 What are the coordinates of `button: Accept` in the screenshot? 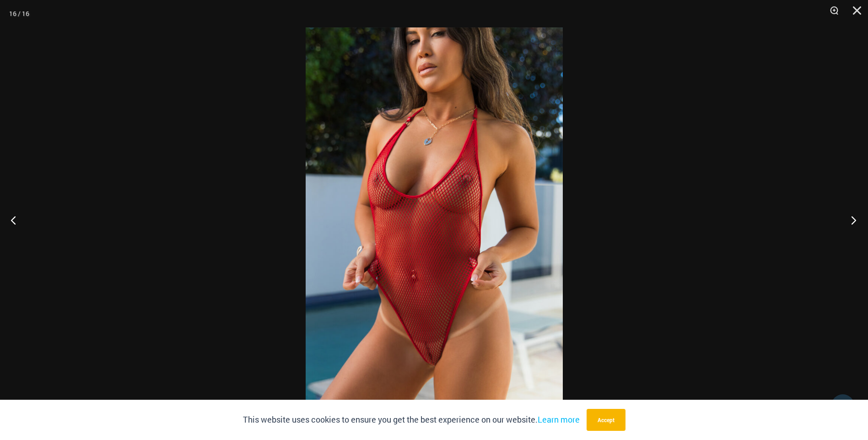 It's located at (606, 420).